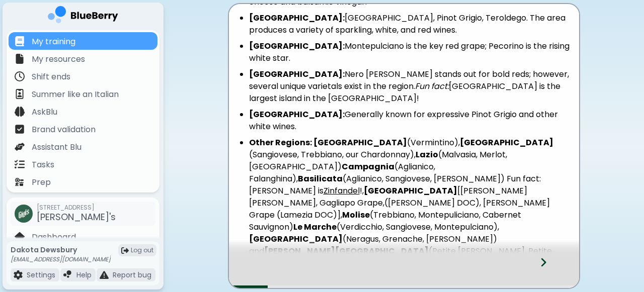 The width and height of the screenshot is (644, 292). Describe the element at coordinates (367, 166) in the screenshot. I see `strong: Campagnia` at that location.